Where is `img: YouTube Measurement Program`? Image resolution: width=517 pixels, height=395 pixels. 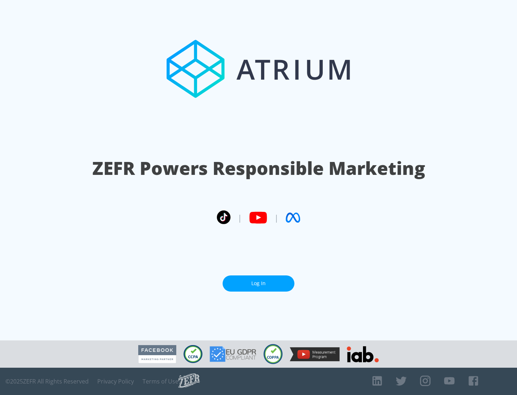
img: YouTube Measurement Program is located at coordinates (314, 354).